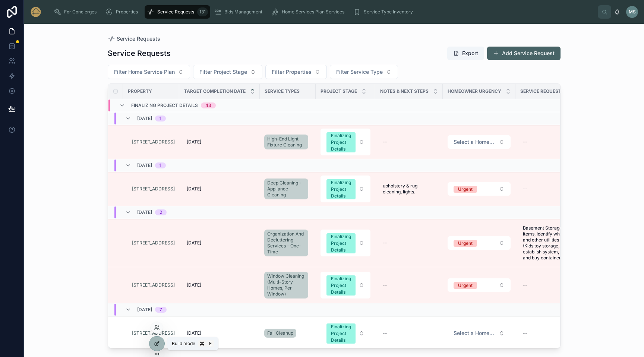 Image resolution: width=644 pixels, height=357 pixels. I want to click on a: Properties, so click(123, 12).